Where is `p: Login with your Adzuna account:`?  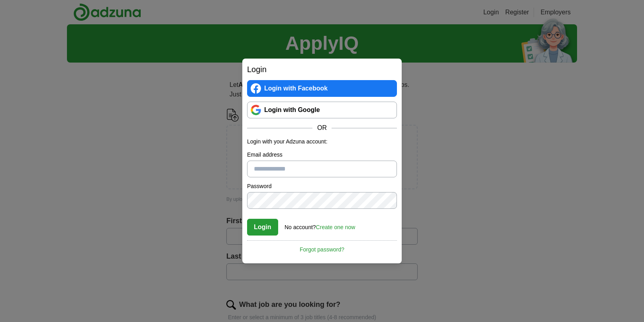
p: Login with your Adzuna account: is located at coordinates (322, 142).